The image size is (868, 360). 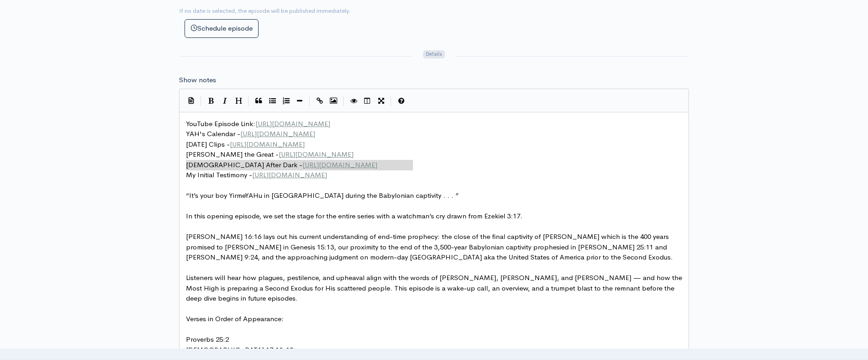 I want to click on span: Details, so click(x=433, y=55).